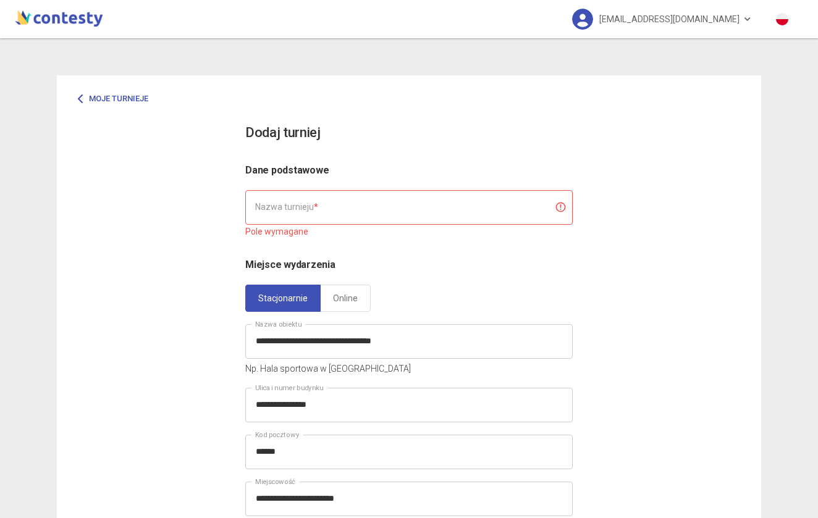 This screenshot has height=518, width=818. I want to click on span: Miejsce wydarzenia, so click(290, 264).